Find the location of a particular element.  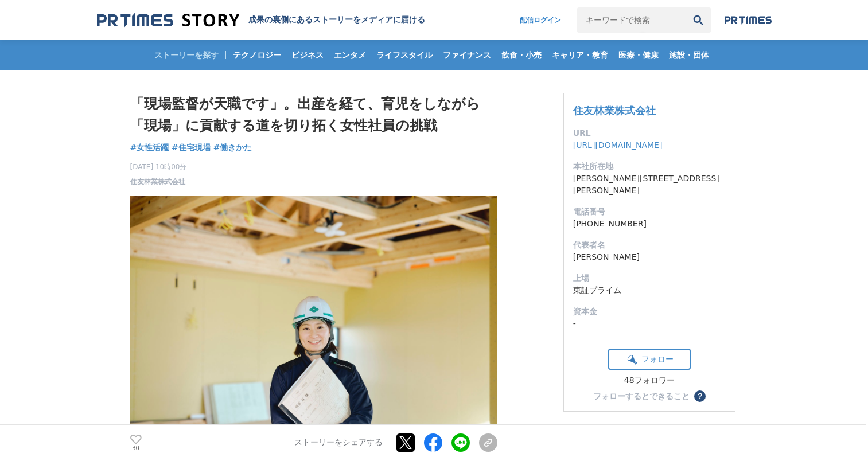

span: ファイナンス is located at coordinates (467, 55).